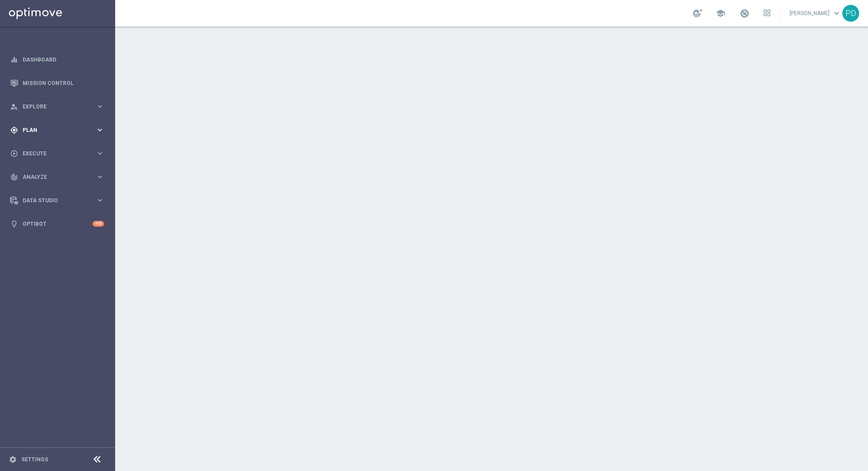 This screenshot has width=868, height=471. What do you see at coordinates (57, 200) in the screenshot?
I see `button: Data Studio keyboard_arrow_right` at bounding box center [57, 200].